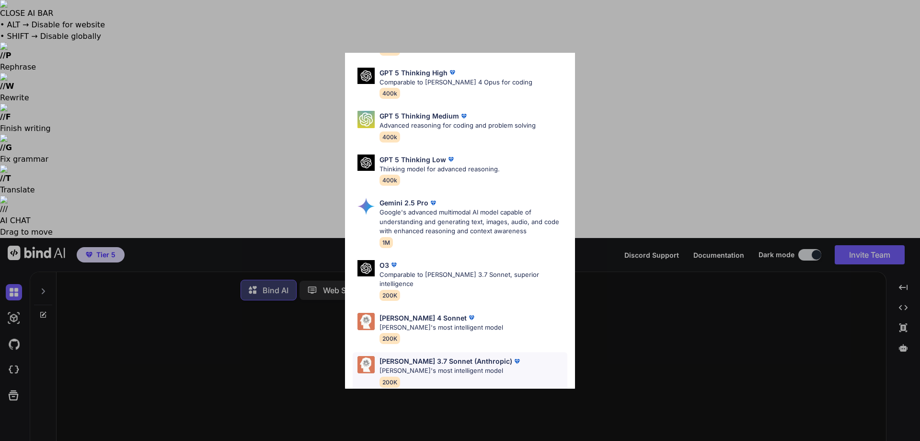 The image size is (920, 441). I want to click on span: 1M, so click(386, 242).